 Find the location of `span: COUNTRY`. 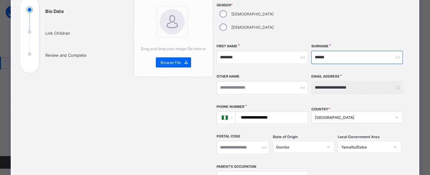

span: COUNTRY is located at coordinates (321, 109).